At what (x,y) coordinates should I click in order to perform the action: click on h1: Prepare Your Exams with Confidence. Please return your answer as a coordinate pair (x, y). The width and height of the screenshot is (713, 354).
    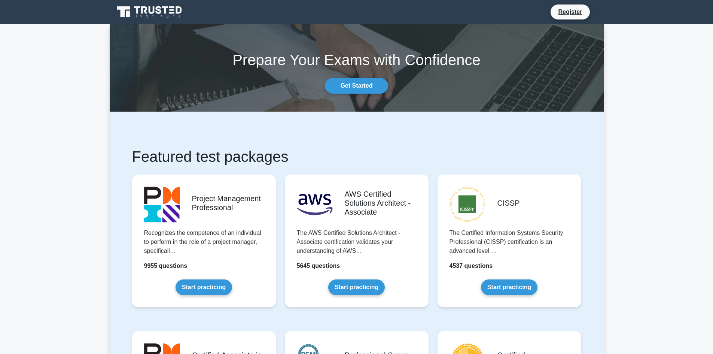
    Looking at the image, I should click on (357, 60).